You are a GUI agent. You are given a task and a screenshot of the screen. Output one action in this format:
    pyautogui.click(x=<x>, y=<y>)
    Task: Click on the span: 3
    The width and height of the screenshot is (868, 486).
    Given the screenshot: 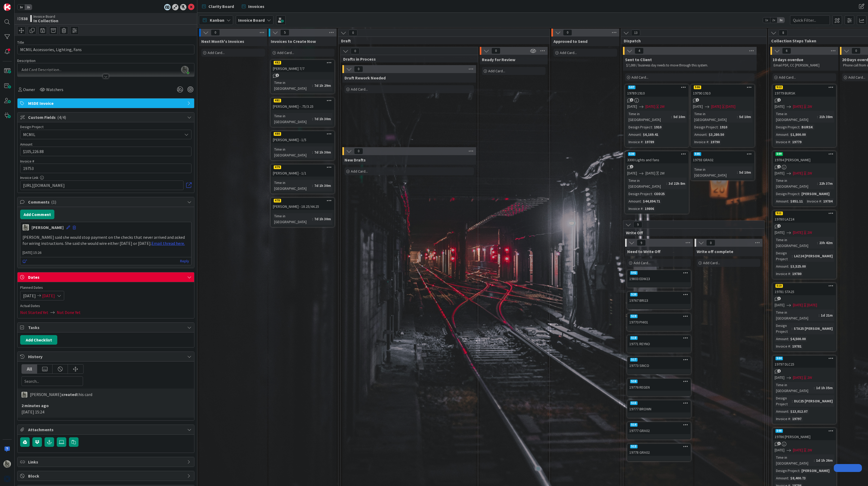 What is the action you would take?
    pyautogui.click(x=779, y=444)
    